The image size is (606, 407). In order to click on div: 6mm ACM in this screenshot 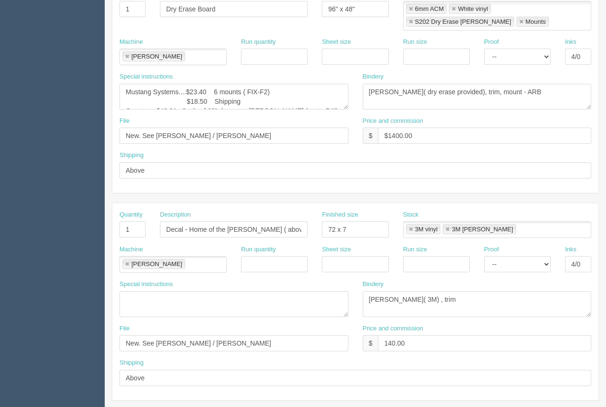, I will do `click(430, 9)`.